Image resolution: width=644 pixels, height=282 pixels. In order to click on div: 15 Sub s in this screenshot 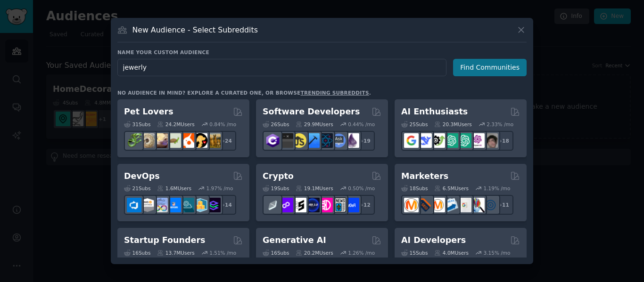, I will do `click(414, 253)`.